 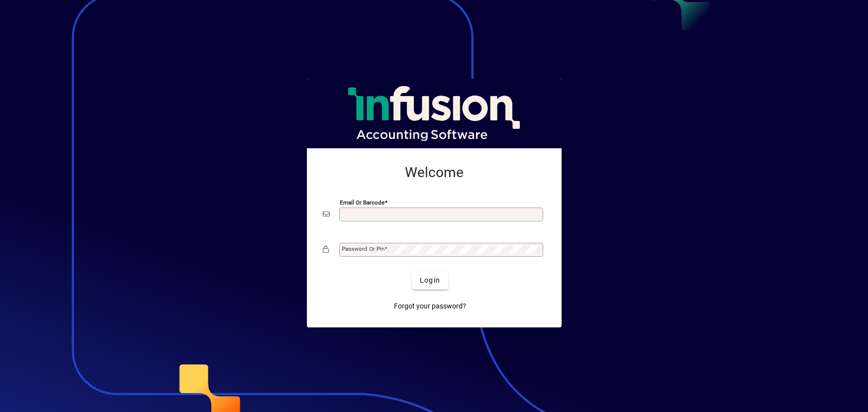 I want to click on h2: Welcome, so click(x=434, y=172).